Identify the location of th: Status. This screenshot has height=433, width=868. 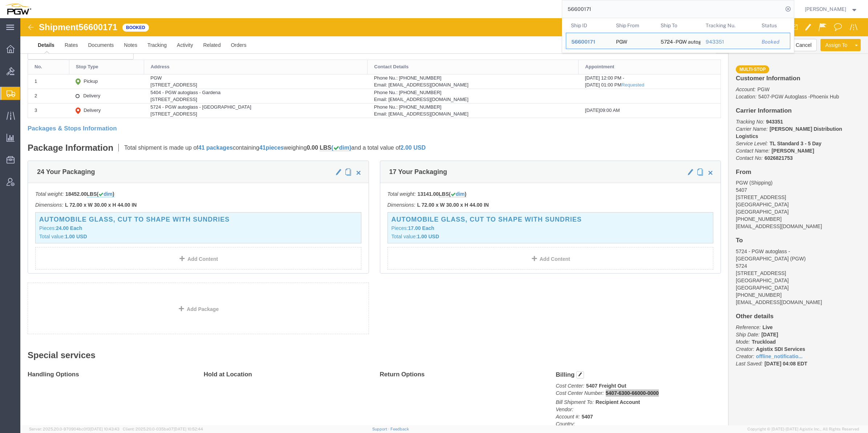
(774, 25).